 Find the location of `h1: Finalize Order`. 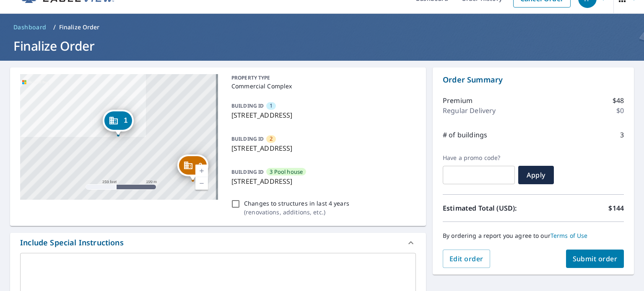

h1: Finalize Order is located at coordinates (322, 45).